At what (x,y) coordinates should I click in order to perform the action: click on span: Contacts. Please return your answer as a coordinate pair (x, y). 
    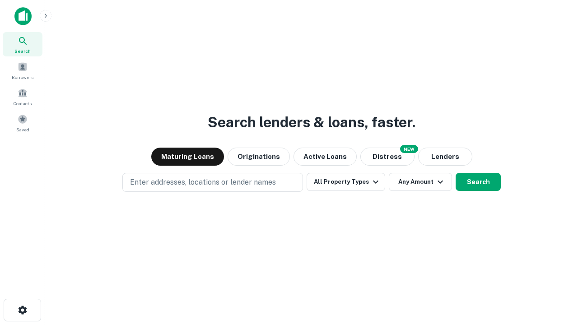
    Looking at the image, I should click on (23, 103).